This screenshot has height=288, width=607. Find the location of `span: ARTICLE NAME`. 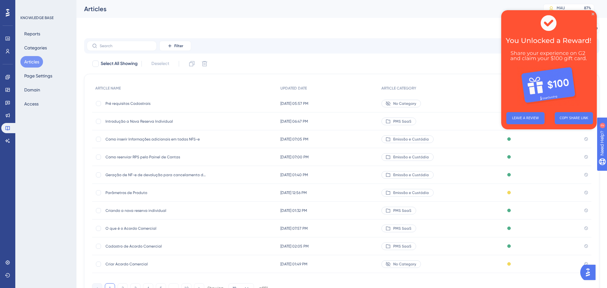

span: ARTICLE NAME is located at coordinates (108, 88).